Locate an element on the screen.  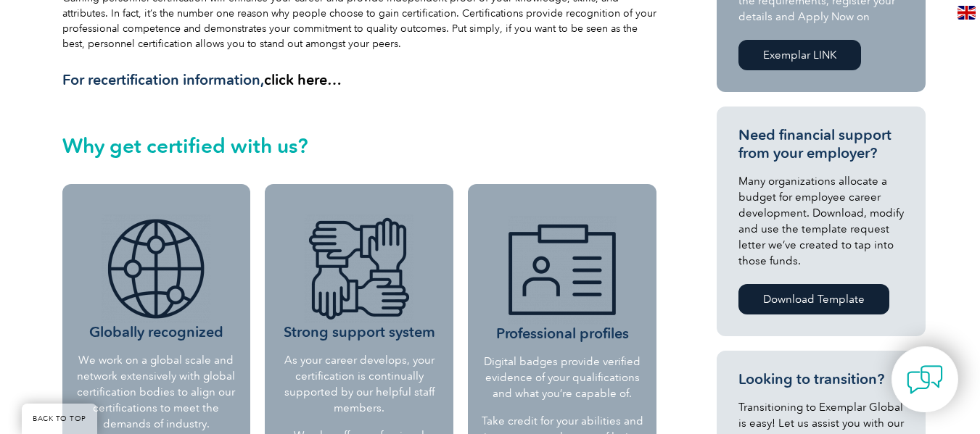
h3: Professional profiles is located at coordinates (562, 279).